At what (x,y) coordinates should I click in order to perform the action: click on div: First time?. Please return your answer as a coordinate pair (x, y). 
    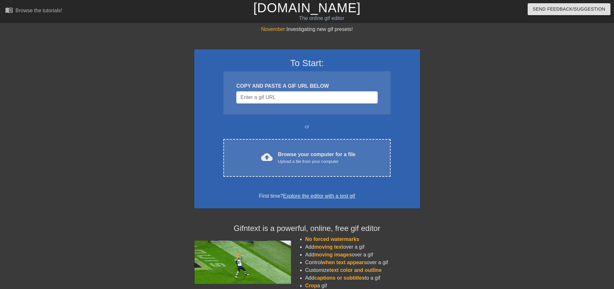
    Looking at the image, I should click on (307, 196).